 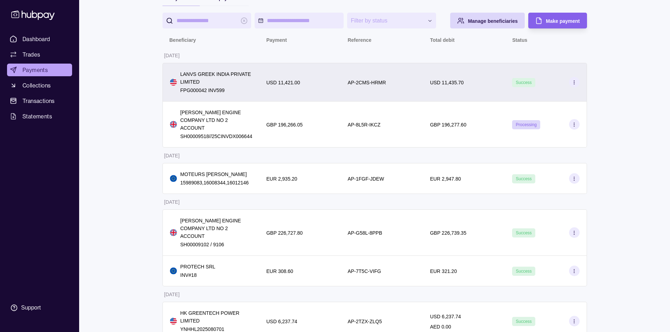 I want to click on input: search, so click(x=207, y=20).